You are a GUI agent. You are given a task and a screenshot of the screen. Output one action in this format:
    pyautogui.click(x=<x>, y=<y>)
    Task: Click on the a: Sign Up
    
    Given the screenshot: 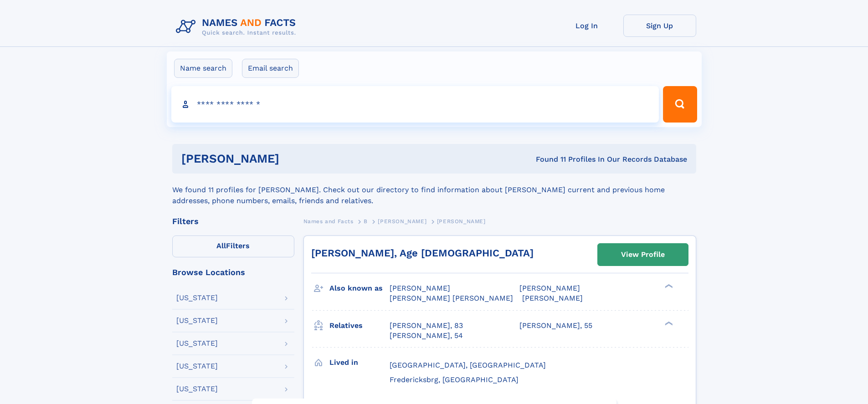 What is the action you would take?
    pyautogui.click(x=660, y=26)
    